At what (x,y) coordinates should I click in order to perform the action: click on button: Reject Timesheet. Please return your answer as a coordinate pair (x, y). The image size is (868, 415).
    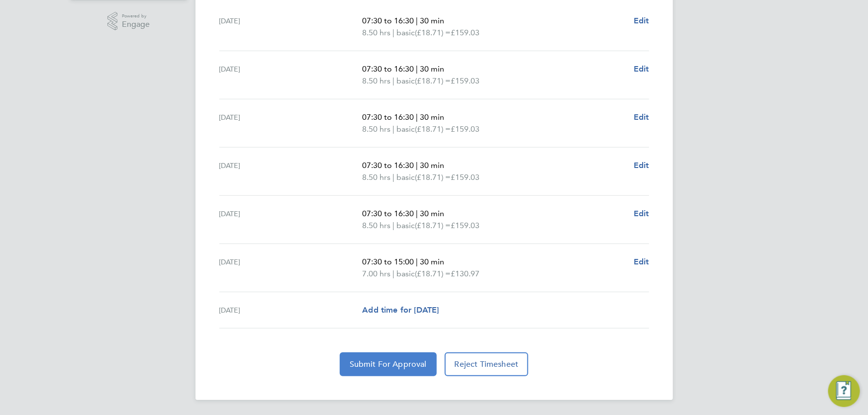
    Looking at the image, I should click on (487, 365).